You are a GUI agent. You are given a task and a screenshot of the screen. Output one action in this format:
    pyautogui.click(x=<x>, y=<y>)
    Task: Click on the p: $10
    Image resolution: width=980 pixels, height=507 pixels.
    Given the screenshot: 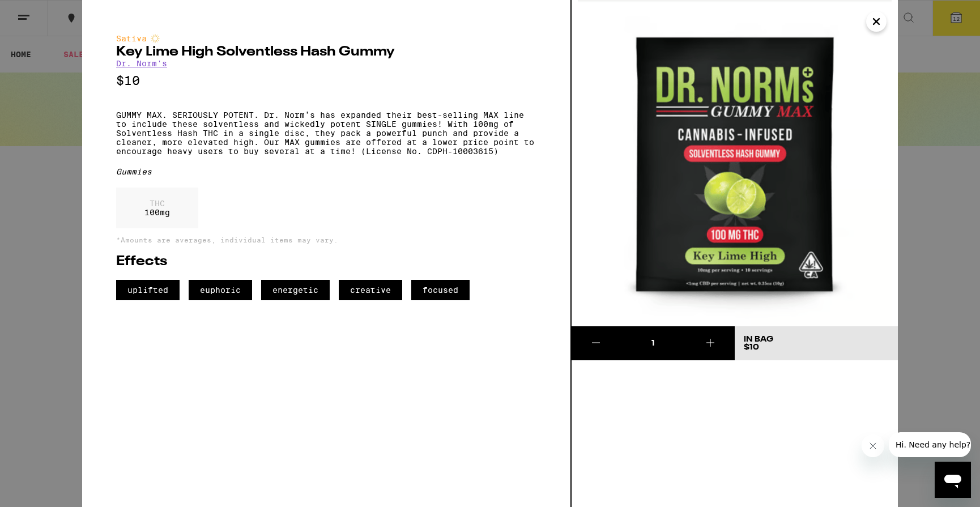 What is the action you would take?
    pyautogui.click(x=326, y=80)
    